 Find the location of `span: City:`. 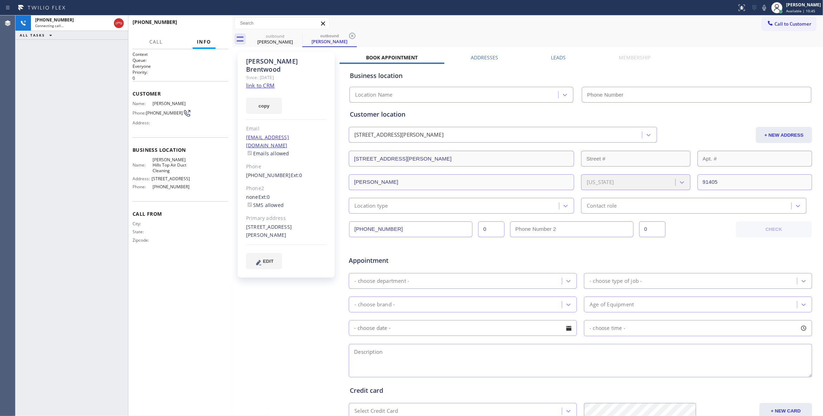

span: City: is located at coordinates (142, 224).